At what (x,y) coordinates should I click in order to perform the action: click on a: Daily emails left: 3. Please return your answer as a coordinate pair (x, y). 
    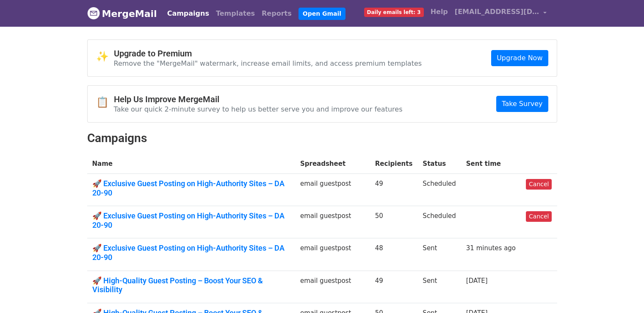
    Looking at the image, I should click on (394, 12).